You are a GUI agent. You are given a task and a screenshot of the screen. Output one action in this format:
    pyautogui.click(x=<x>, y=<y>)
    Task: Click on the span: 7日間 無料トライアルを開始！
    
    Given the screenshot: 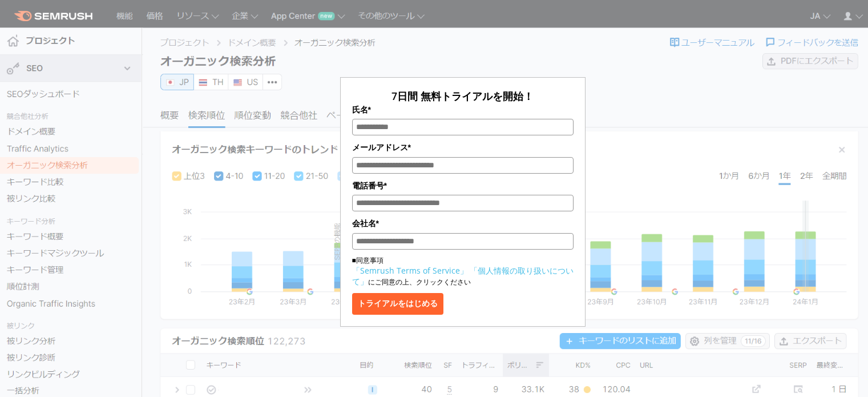 What is the action you would take?
    pyautogui.click(x=462, y=96)
    